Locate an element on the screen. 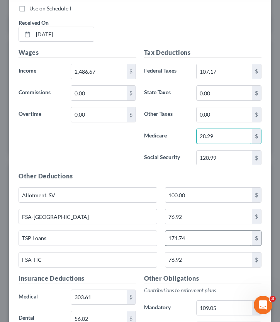 The width and height of the screenshot is (280, 322). label: Other Taxes is located at coordinates (166, 115).